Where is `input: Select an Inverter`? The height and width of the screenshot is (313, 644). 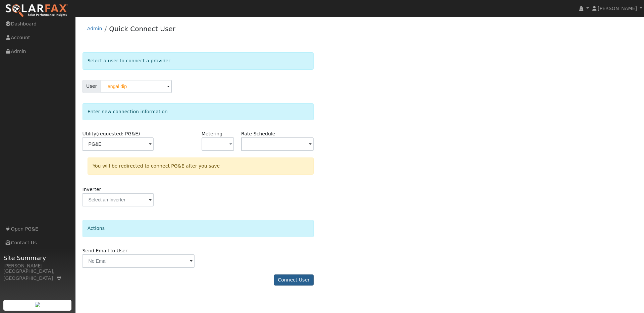 input: Select an Inverter is located at coordinates (118, 200).